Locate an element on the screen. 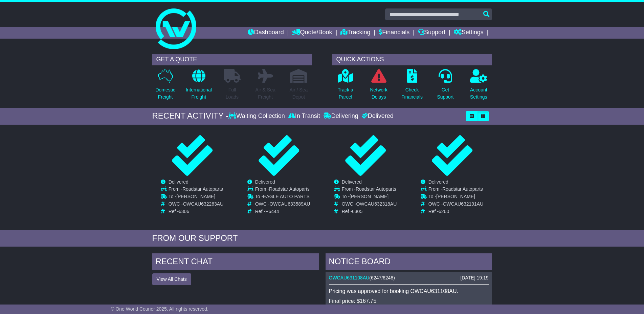 This screenshot has height=314, width=644. span: EAGLE AUTO PARTS is located at coordinates (286, 197).